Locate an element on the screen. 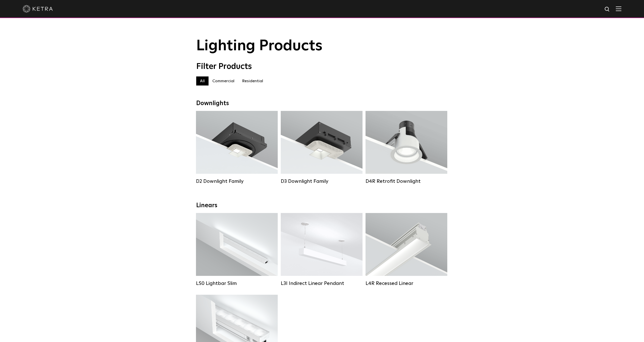  img: ketra-logo-2019-white is located at coordinates (38, 9).